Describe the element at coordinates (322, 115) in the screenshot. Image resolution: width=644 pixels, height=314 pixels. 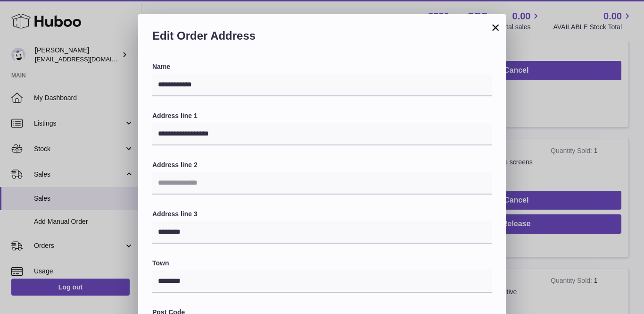
I see `label: Address line 1` at that location.